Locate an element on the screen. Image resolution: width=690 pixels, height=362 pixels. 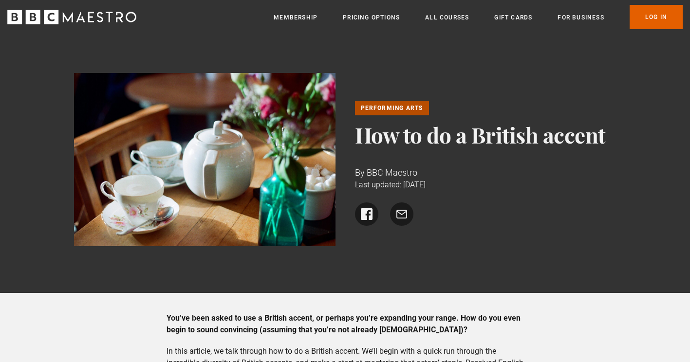
a: Log In is located at coordinates (656, 17).